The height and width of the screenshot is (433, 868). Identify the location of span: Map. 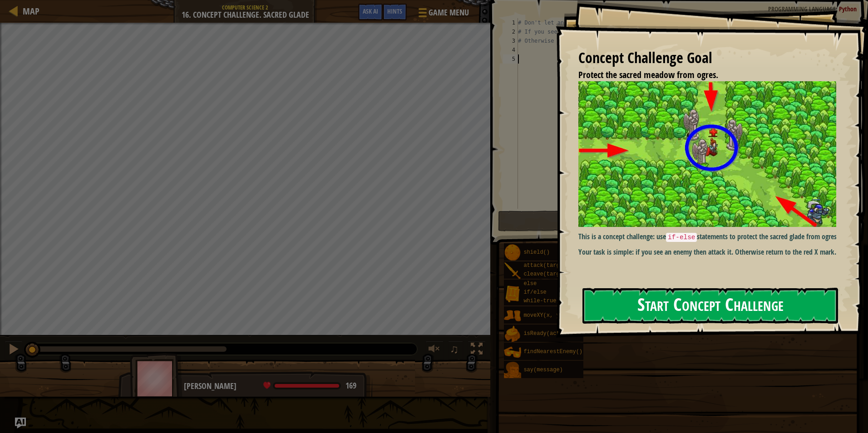
(31, 11).